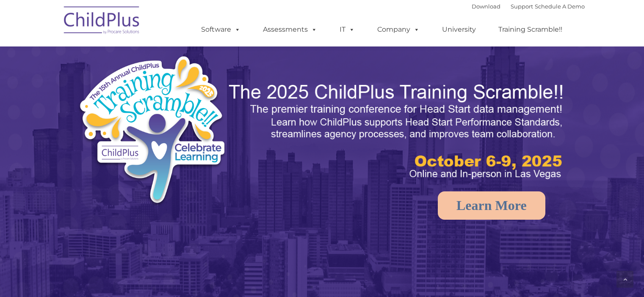 This screenshot has height=297, width=644. What do you see at coordinates (459, 30) in the screenshot?
I see `a: University` at bounding box center [459, 30].